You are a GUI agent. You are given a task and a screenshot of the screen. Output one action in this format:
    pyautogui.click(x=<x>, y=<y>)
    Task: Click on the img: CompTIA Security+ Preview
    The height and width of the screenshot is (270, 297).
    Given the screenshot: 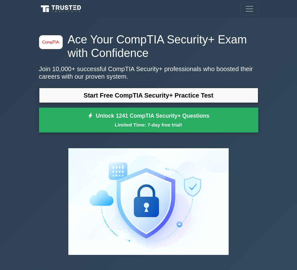 What is the action you would take?
    pyautogui.click(x=148, y=201)
    